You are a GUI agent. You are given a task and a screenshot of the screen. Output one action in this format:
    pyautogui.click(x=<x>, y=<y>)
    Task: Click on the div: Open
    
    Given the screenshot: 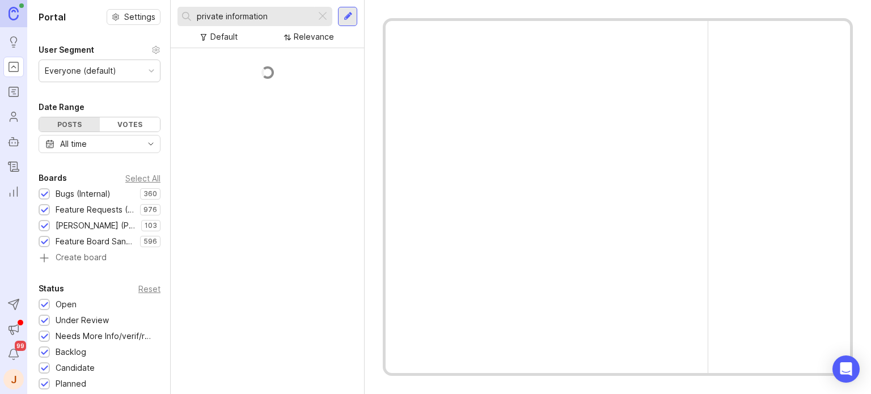 What is the action you would take?
    pyautogui.click(x=66, y=305)
    